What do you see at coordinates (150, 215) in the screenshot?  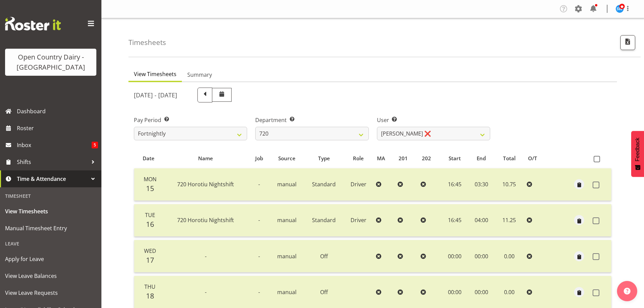 I see `span: Tue` at bounding box center [150, 215].